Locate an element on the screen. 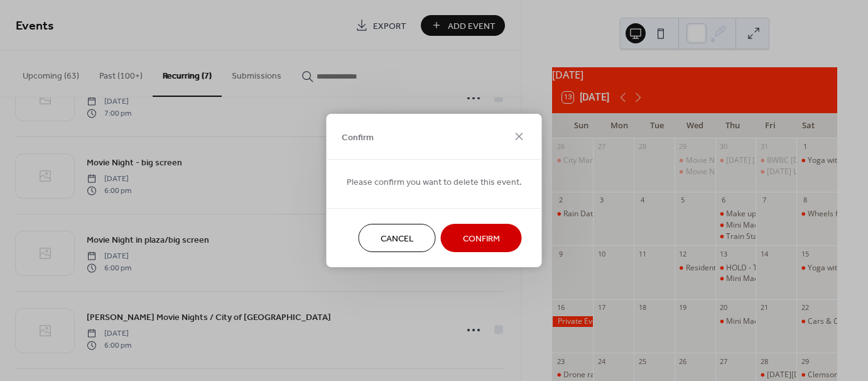 This screenshot has width=868, height=381. span: Please confirm you want to delete this event. is located at coordinates (434, 182).